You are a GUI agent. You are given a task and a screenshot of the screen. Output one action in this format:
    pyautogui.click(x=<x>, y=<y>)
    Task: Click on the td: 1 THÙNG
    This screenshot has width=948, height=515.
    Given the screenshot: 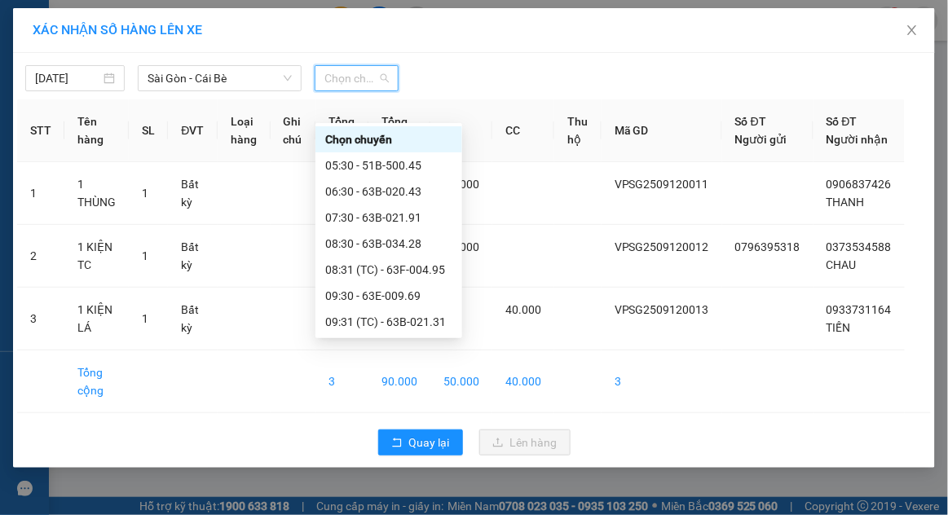 What is the action you would take?
    pyautogui.click(x=96, y=193)
    